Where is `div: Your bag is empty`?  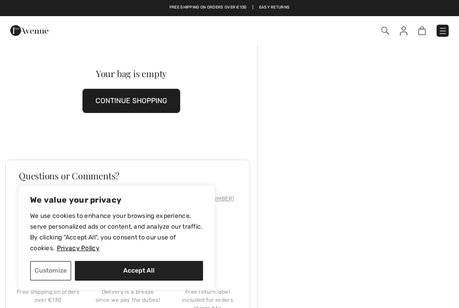
div: Your bag is empty is located at coordinates (131, 73).